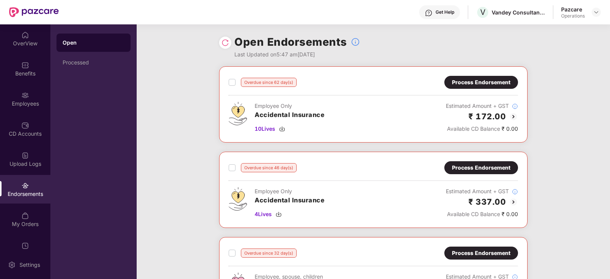 This screenshot has width=610, height=279. I want to click on img: svg+xml;base64,PHN2ZyBpZD0iTXlfT3JkZXJzIiBkYXRhLW5hbWU9Ik15IE9yZGVycyIgeG1sbnM9Imh0dHA6Ly93d3cudz..., so click(25, 216).